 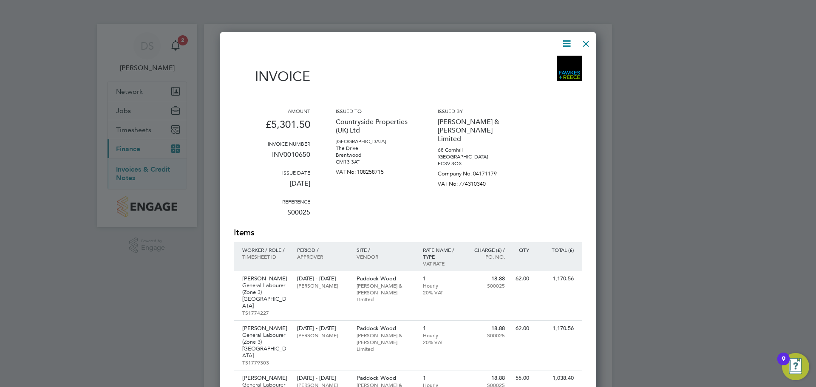 What do you see at coordinates (476, 172) in the screenshot?
I see `p: Company No: 04171179` at bounding box center [476, 172].